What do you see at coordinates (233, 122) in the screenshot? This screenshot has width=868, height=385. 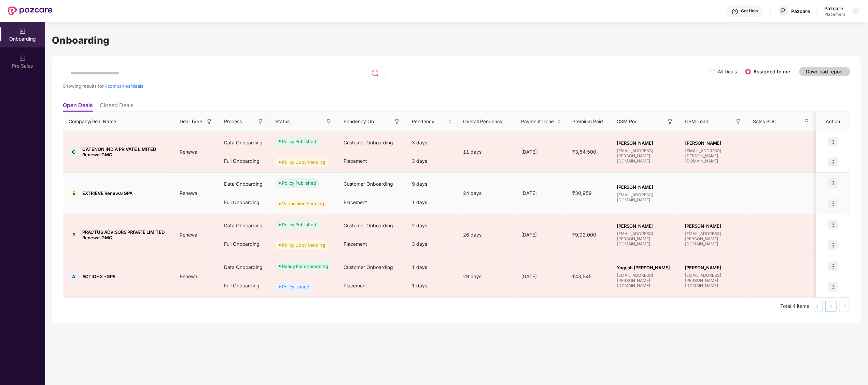 I see `span: Process` at bounding box center [233, 122].